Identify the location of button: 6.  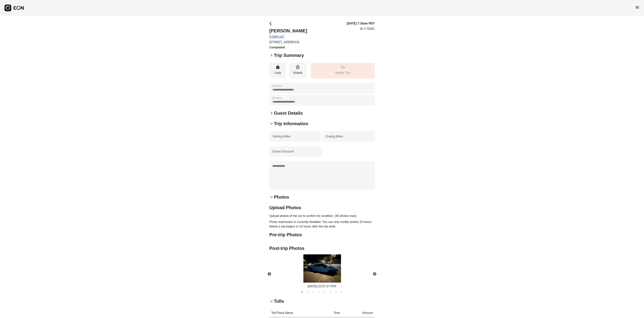
(331, 292).